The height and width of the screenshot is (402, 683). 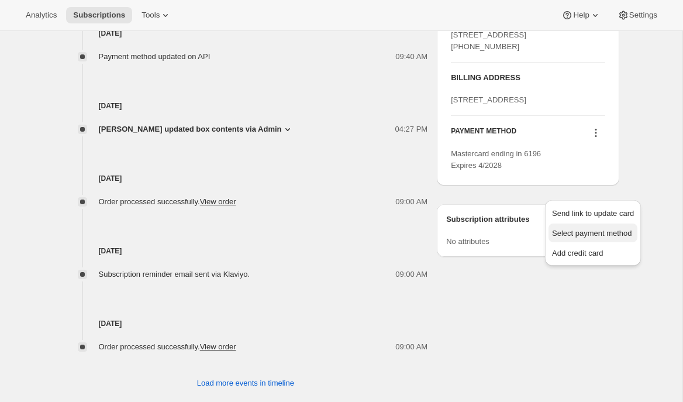 What do you see at coordinates (150, 15) in the screenshot?
I see `span: Tools` at bounding box center [150, 15].